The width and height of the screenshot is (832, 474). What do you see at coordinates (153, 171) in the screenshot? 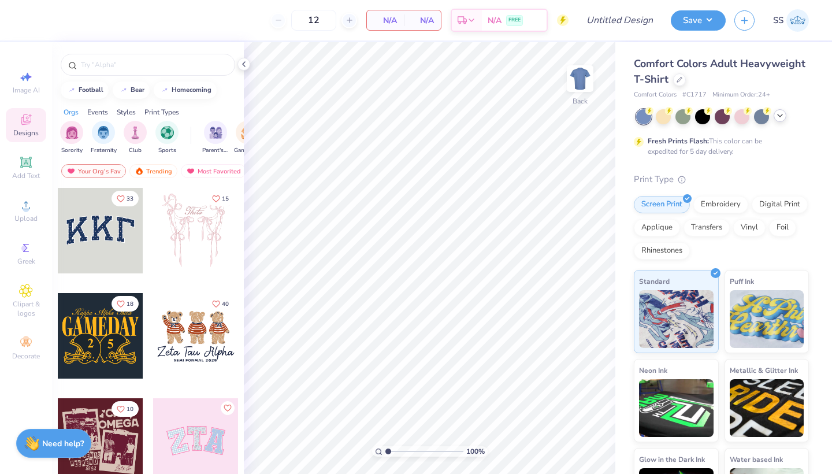
I see `div: Trending` at bounding box center [153, 171].